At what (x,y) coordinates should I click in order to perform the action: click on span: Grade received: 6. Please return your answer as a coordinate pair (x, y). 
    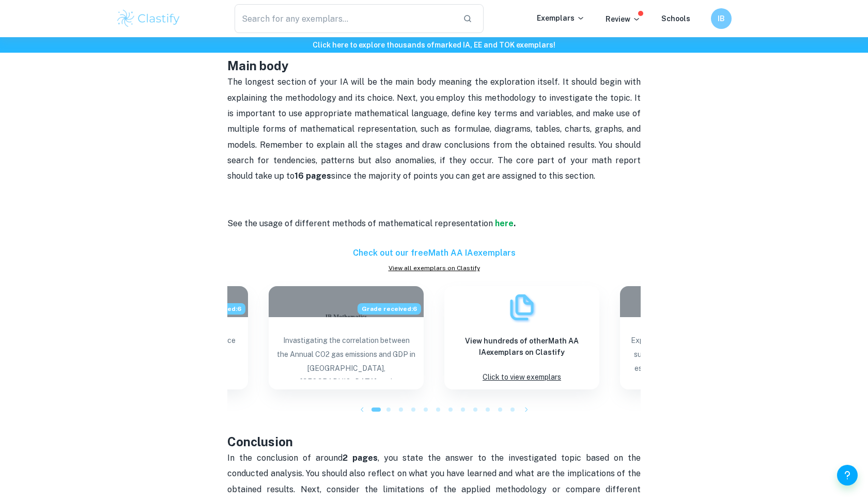
    Looking at the image, I should click on (389, 309).